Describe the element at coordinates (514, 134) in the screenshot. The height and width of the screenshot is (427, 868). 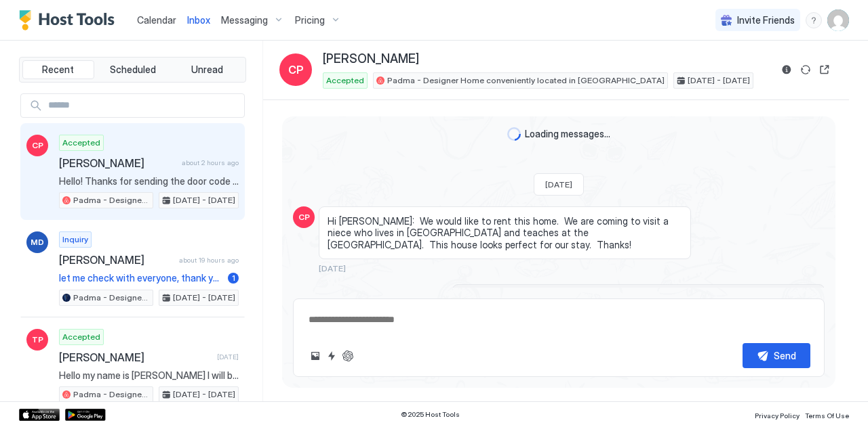
I see `div: loading` at that location.